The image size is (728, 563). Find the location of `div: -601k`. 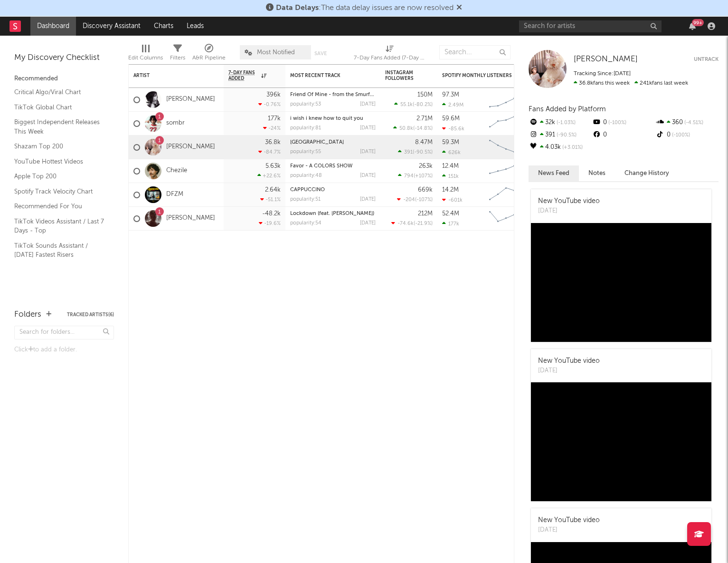

div: -601k is located at coordinates (452, 199).